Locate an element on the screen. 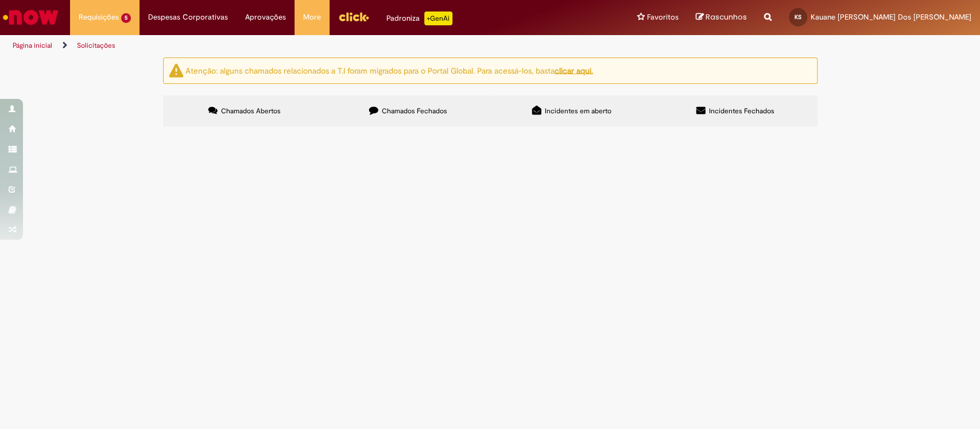  a: Rascunhos is located at coordinates (721, 17).